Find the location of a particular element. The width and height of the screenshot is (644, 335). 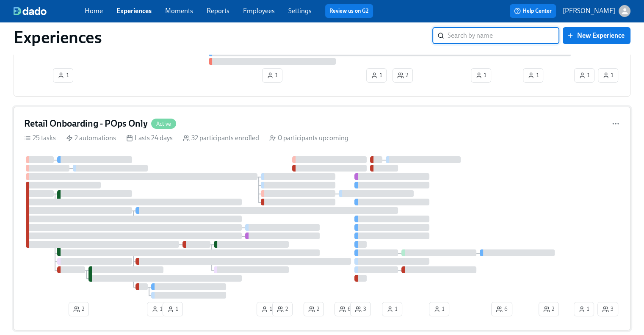

button: Help Center is located at coordinates (533, 11).